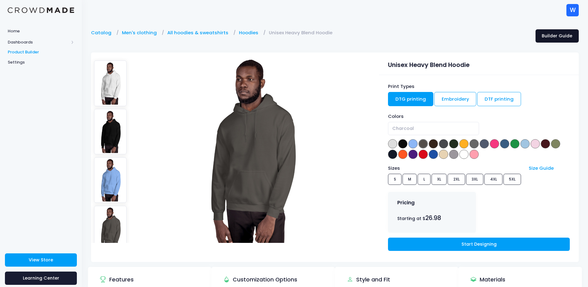  I want to click on span: 26.98, so click(433, 218).